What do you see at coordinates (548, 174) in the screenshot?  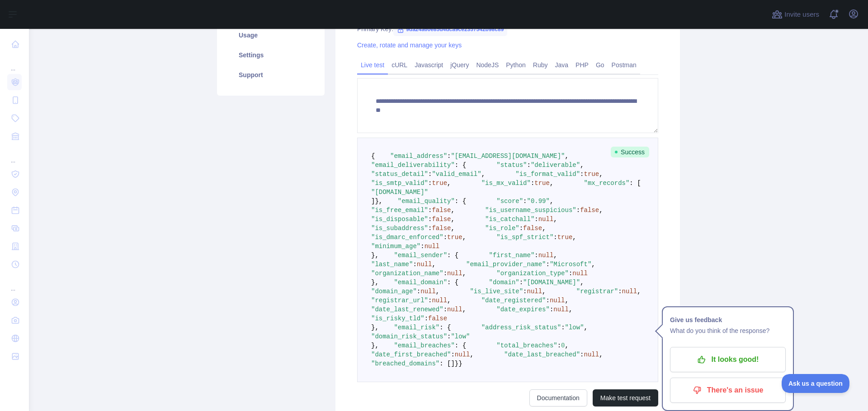 I see `span: "is_format_valid"` at bounding box center [548, 174].